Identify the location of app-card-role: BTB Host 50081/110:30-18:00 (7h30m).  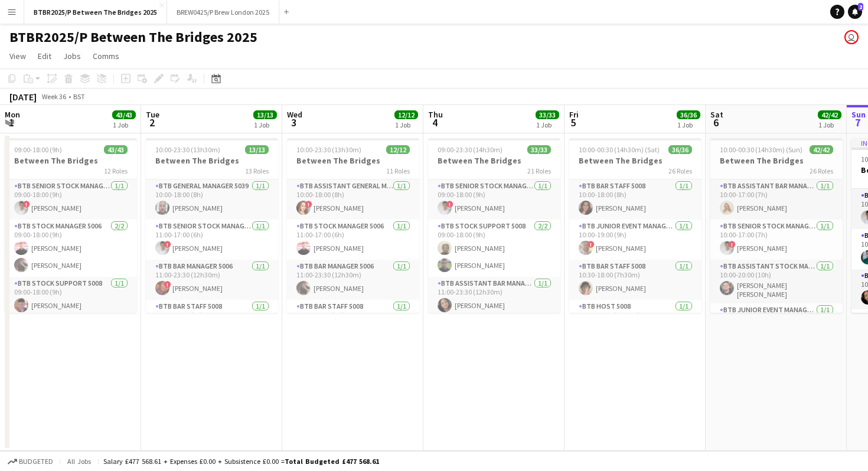
(635, 320).